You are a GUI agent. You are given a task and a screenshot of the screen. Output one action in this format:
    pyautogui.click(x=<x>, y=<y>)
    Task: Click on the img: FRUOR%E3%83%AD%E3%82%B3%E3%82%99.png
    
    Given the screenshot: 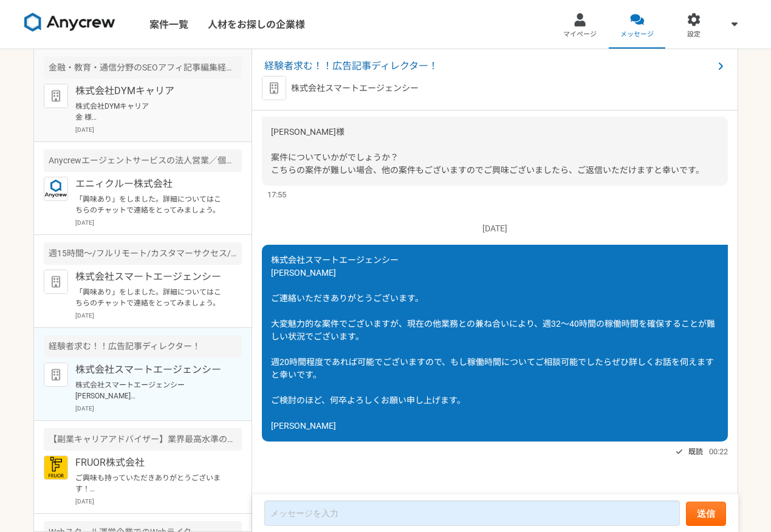 What is the action you would take?
    pyautogui.click(x=56, y=468)
    